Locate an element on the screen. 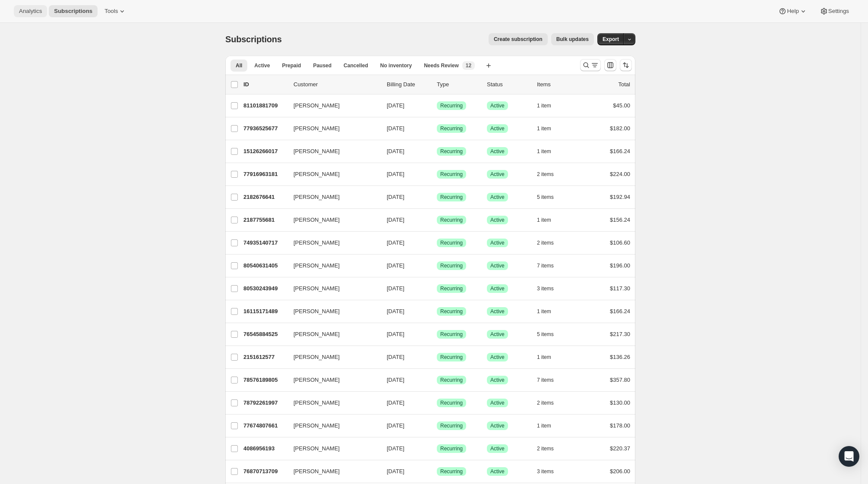 The height and width of the screenshot is (484, 868). button: Bulk updates is located at coordinates (573, 39).